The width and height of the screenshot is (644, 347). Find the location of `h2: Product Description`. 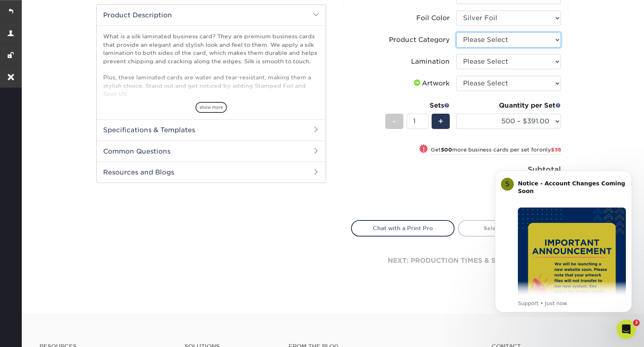

h2: Product Description is located at coordinates (211, 15).